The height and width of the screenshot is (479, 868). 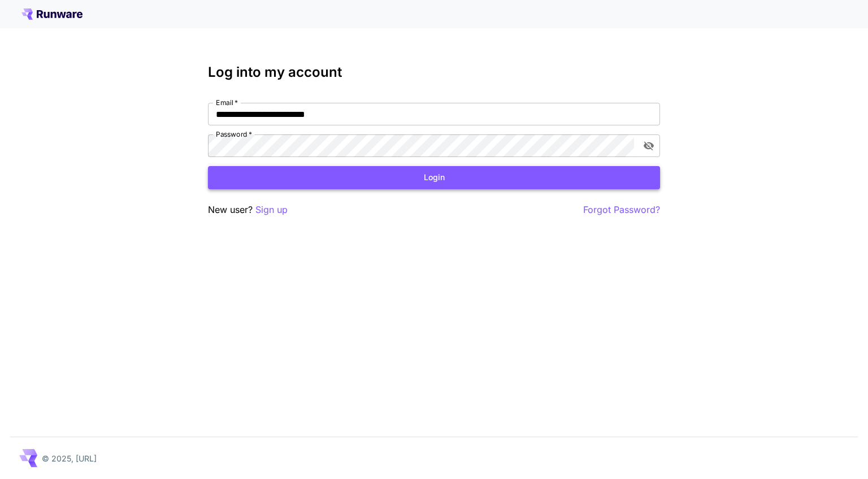 I want to click on button: Sign up, so click(x=271, y=210).